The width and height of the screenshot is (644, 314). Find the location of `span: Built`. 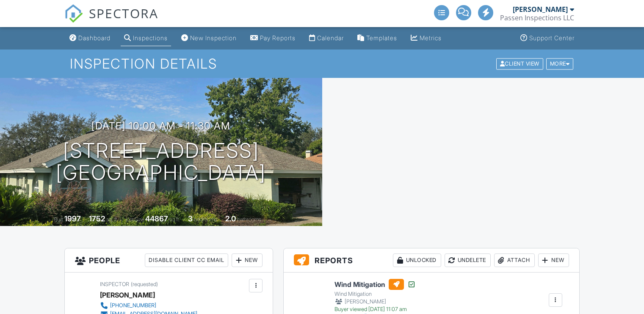

span: Built is located at coordinates (58, 219).